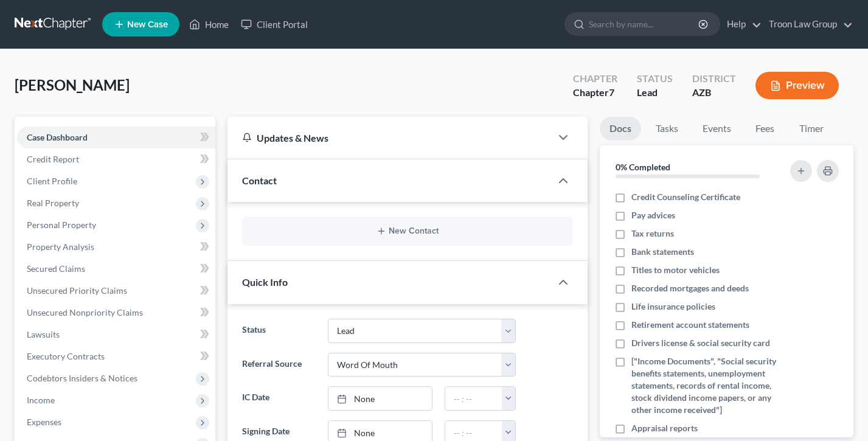  I want to click on a: Timer, so click(811, 129).